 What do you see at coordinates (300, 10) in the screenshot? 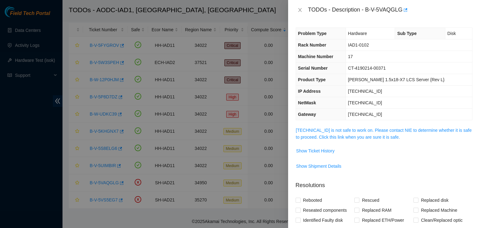
I see `span: close` at bounding box center [300, 10].